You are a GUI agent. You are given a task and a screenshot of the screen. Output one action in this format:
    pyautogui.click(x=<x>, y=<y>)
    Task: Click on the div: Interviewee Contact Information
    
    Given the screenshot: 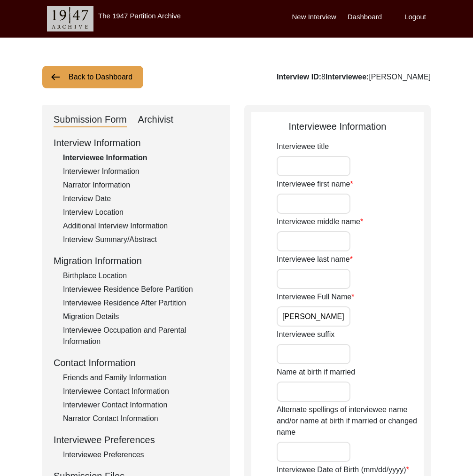 What is the action you would take?
    pyautogui.click(x=141, y=392)
    